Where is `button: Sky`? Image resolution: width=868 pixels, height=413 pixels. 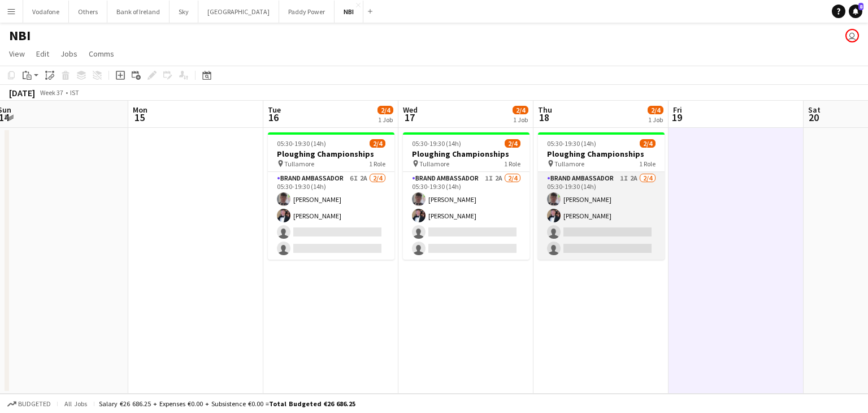 button: Sky is located at coordinates (184, 11).